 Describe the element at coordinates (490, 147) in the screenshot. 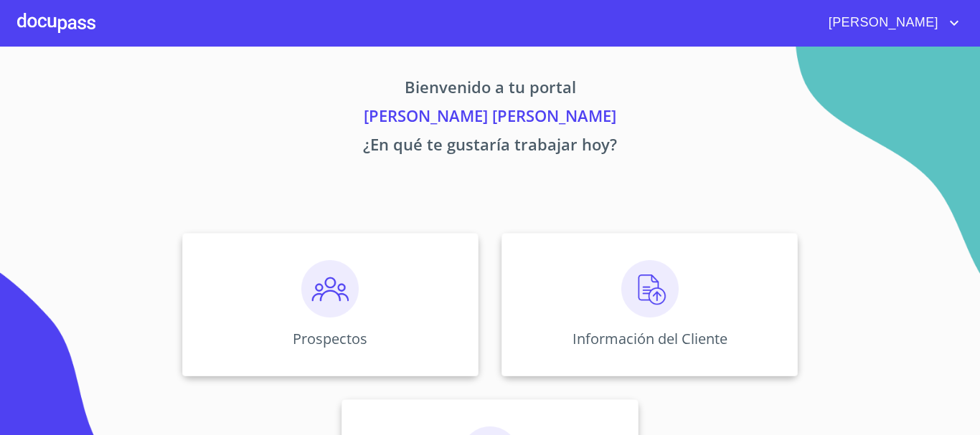

I see `p: ¿En qué te gustaría trabajar hoy?` at that location.